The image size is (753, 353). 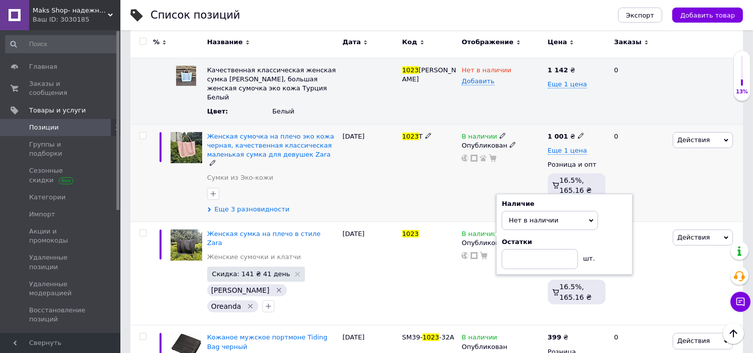 What do you see at coordinates (640, 15) in the screenshot?
I see `span: Экспорт` at bounding box center [640, 15].